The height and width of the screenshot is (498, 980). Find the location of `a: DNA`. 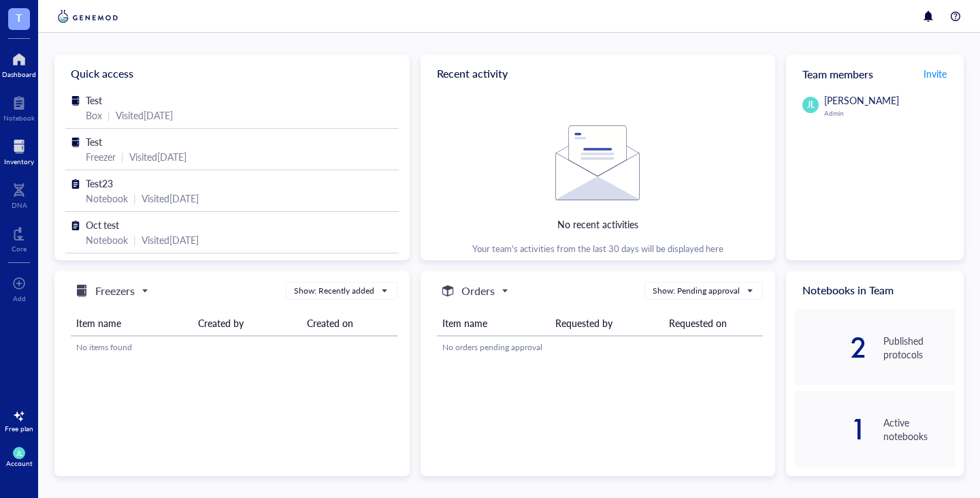

a: DNA is located at coordinates (19, 194).